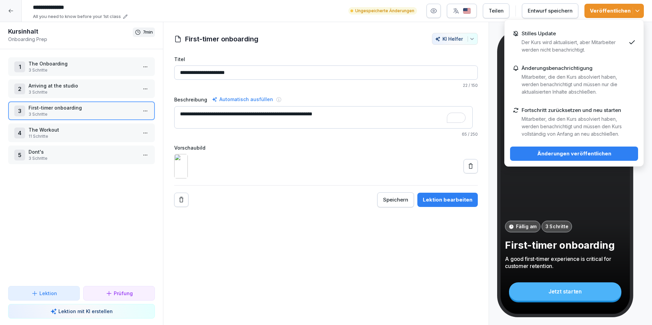  I want to click on div: 2Arriving at the studio3 Schritte, so click(81, 89).